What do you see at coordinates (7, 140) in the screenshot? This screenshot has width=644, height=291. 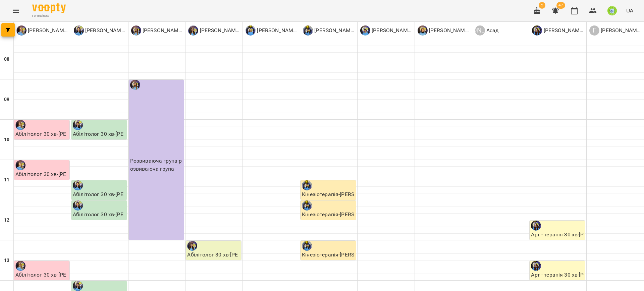 I see `h6: 10` at bounding box center [7, 140].